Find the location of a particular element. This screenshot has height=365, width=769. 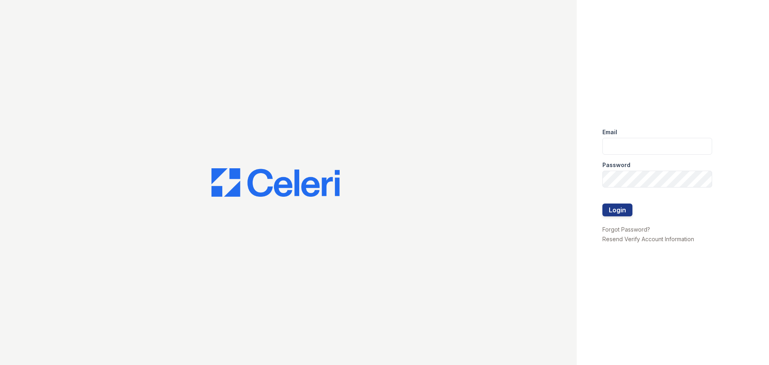

label: Password is located at coordinates (617, 165).